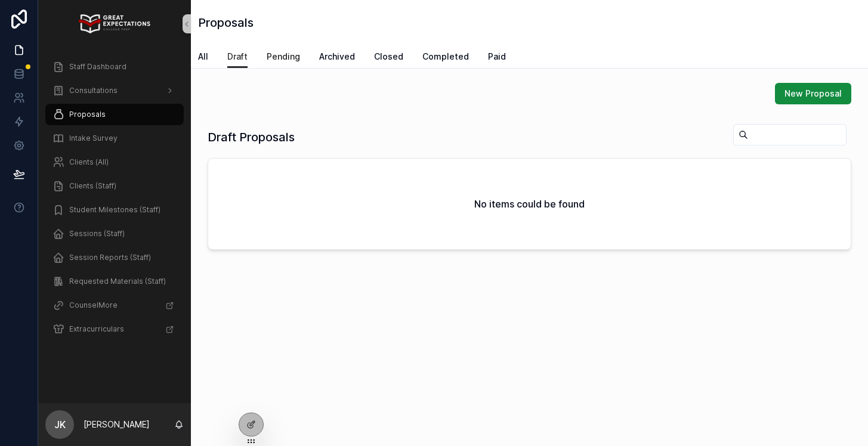 This screenshot has height=446, width=868. I want to click on span: Requested Materials (Staff), so click(118, 282).